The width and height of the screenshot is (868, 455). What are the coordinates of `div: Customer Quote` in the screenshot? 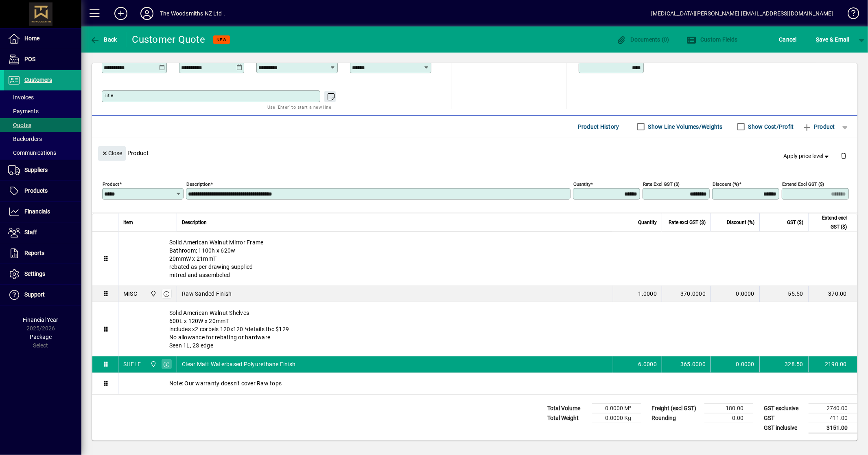 It's located at (169, 39).